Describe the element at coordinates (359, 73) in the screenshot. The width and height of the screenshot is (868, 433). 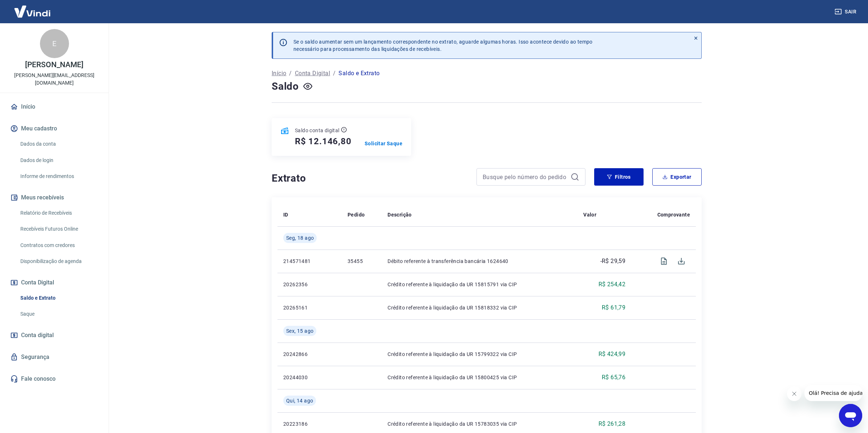
I see `p: Saldo e Extrato` at that location.